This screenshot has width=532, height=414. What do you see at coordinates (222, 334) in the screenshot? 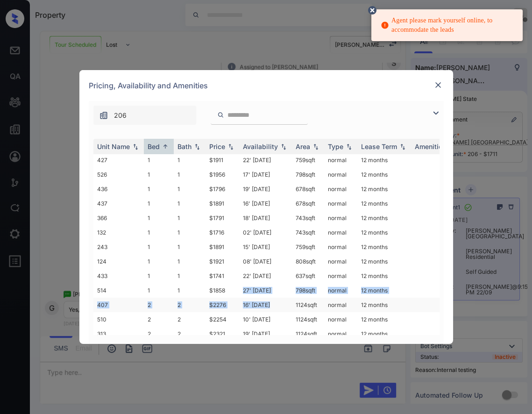
I see `td: $2321` at bounding box center [222, 334].